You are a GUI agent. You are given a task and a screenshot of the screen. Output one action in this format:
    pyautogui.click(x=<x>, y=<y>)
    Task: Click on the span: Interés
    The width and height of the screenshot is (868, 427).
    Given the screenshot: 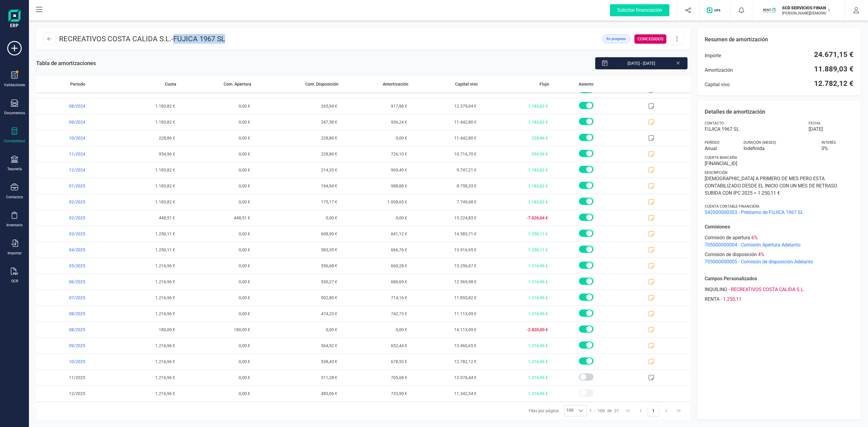 What is the action you would take?
    pyautogui.click(x=829, y=142)
    